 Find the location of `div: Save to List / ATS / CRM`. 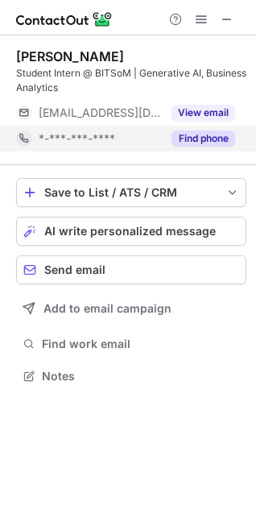

div: Save to List / ATS / CRM is located at coordinates (131, 193).